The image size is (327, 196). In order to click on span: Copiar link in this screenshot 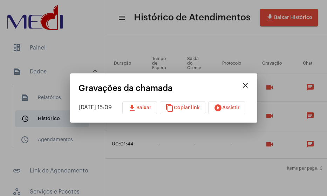, I will do `click(183, 108)`.